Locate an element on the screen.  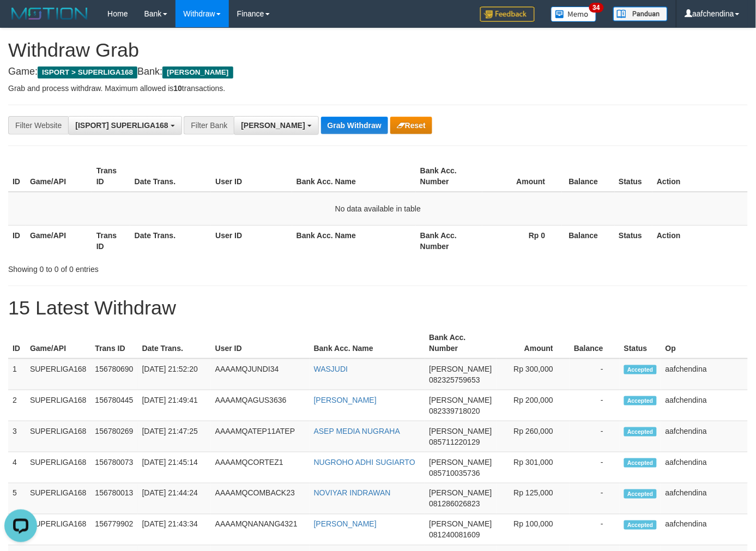
td: 156780013 is located at coordinates (114, 499).